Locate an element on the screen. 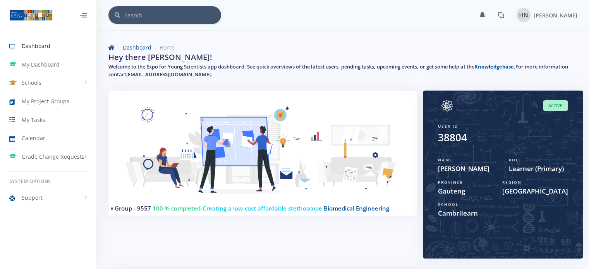 Image resolution: width=589 pixels, height=269 pixels. span: 100 % completed is located at coordinates (177, 208).